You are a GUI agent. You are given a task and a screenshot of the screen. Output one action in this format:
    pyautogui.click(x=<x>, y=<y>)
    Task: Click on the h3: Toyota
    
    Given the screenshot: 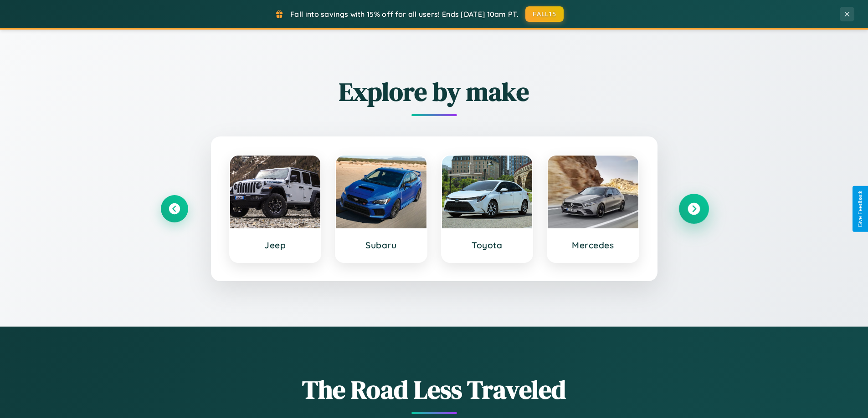 What is the action you would take?
    pyautogui.click(x=487, y=245)
    